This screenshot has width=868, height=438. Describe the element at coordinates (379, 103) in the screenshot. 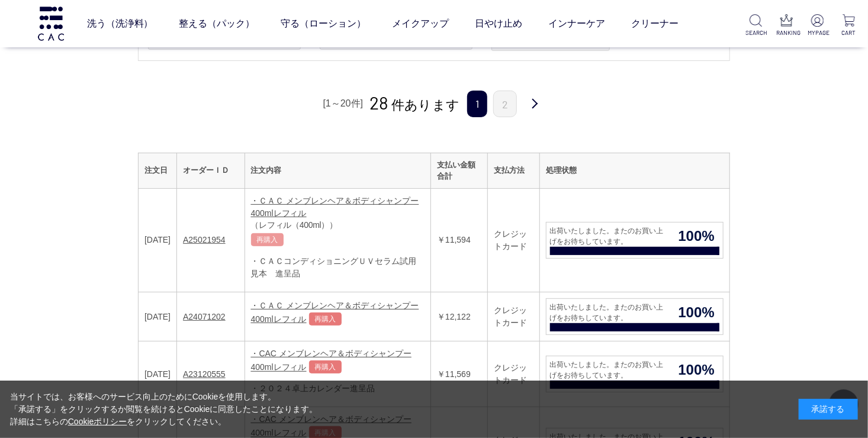

I see `span: 28` at that location.